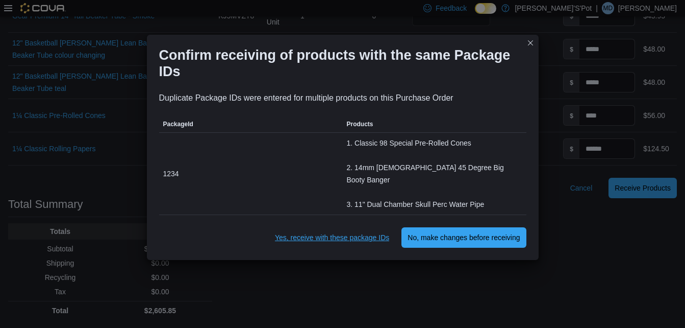 This screenshot has height=328, width=685. I want to click on div: 1. Classic 98 Special Pre-Rolled Cones, so click(435, 143).